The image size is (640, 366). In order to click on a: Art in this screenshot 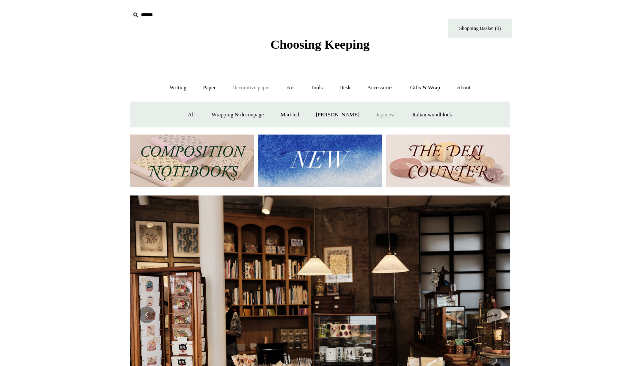, I will do `click(290, 88)`.